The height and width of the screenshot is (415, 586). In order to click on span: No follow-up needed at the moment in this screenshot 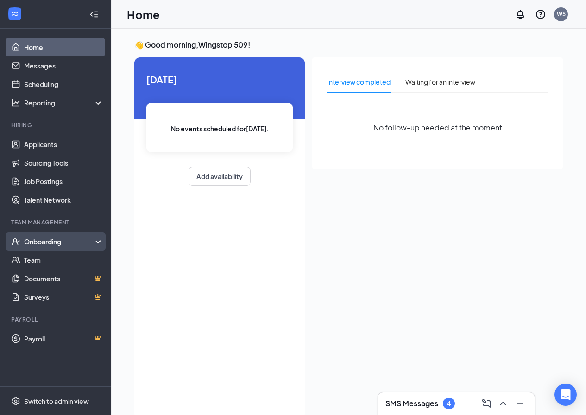, I will do `click(438, 127)`.